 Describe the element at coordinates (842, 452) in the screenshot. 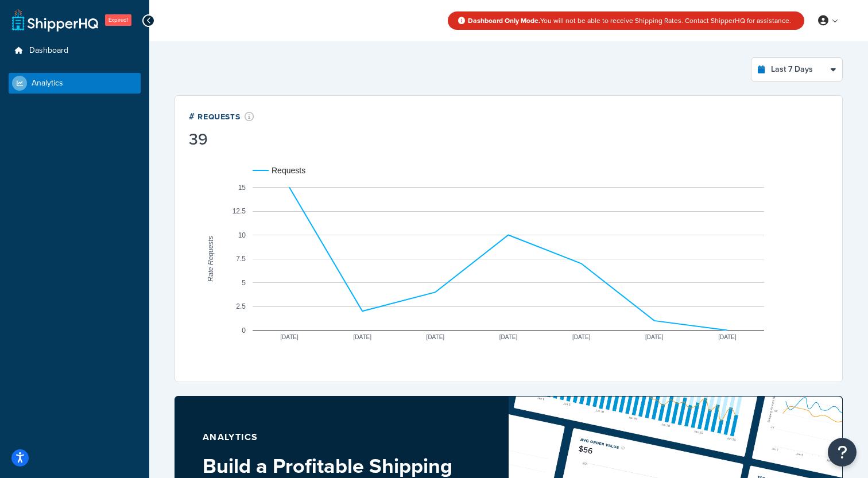

I see `button: Open Resource Center` at that location.